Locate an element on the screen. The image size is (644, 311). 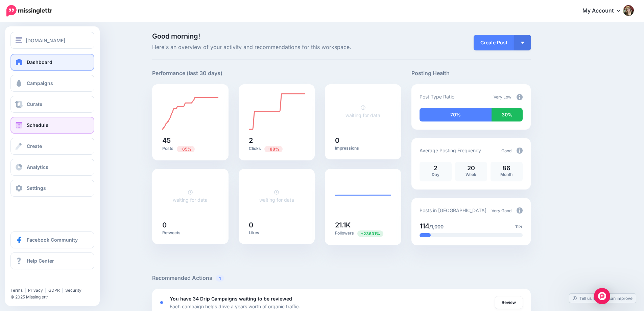
p: Average Posting Frequency is located at coordinates (450, 150).